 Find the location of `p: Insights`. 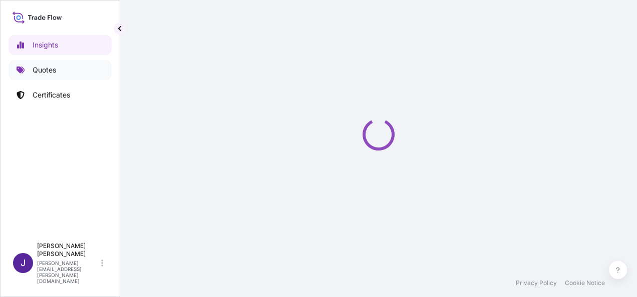

p: Insights is located at coordinates (45, 45).